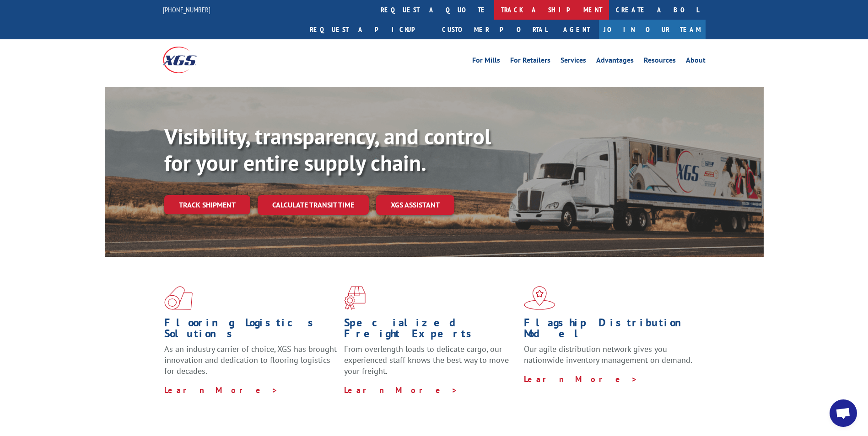  Describe the element at coordinates (540, 298) in the screenshot. I see `img: xgs-icon-flagship-distribution-model-red` at that location.